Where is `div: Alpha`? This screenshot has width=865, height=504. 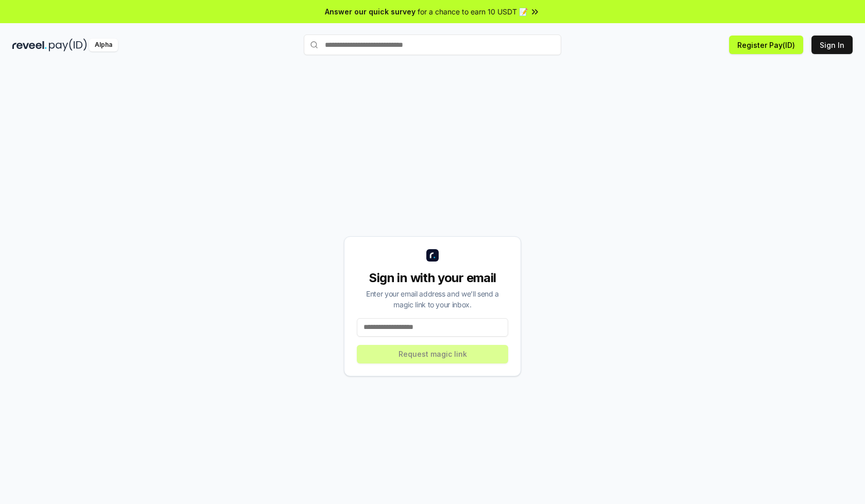 div: Alpha is located at coordinates (103, 45).